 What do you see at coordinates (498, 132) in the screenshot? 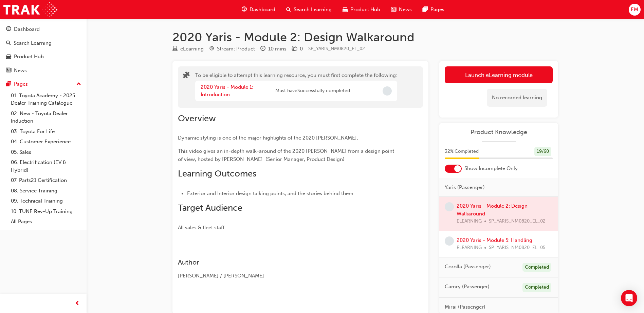
I see `a: Product Knowledge` at bounding box center [498, 132].